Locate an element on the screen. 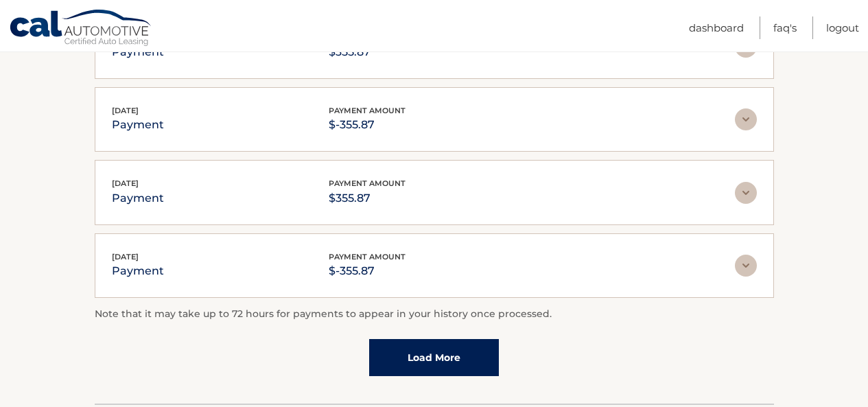 This screenshot has height=407, width=868. a: FAQ's is located at coordinates (785, 28).